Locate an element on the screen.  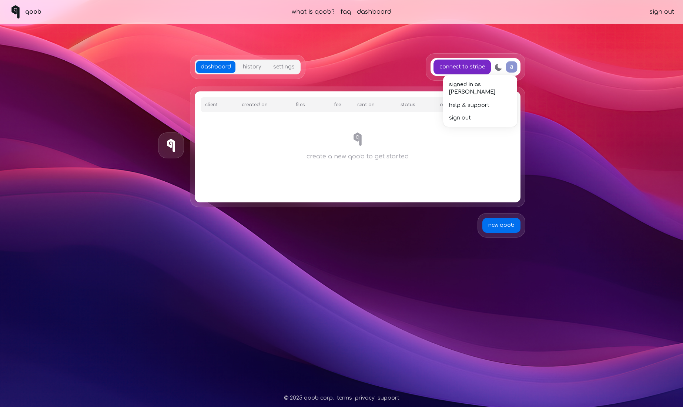
a: what is qoob? is located at coordinates (313, 12).